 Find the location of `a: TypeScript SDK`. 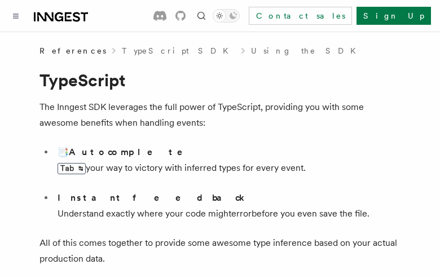

a: TypeScript SDK is located at coordinates (178, 51).